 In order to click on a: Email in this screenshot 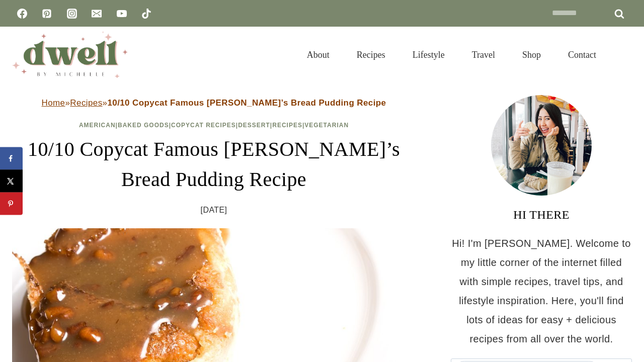, I will do `click(97, 13)`.